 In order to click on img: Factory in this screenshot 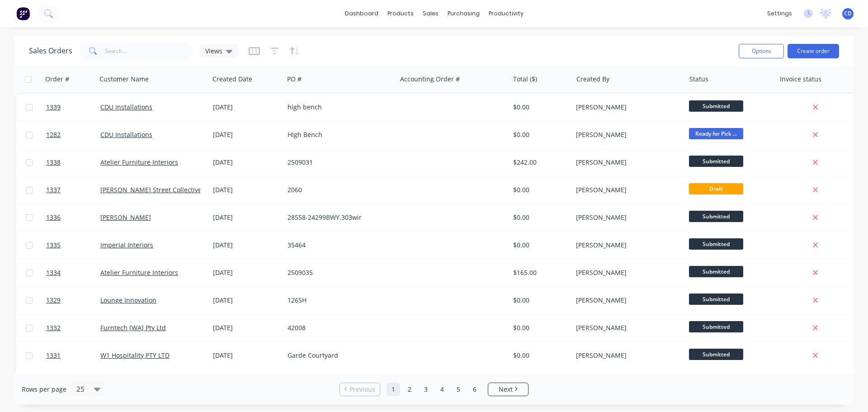, I will do `click(23, 13)`.